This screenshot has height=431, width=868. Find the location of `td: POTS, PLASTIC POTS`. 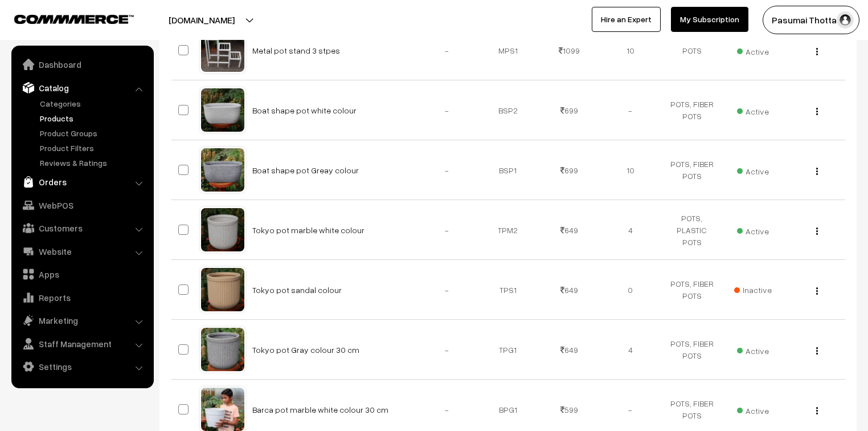

td: POTS, PLASTIC POTS is located at coordinates (692, 230).